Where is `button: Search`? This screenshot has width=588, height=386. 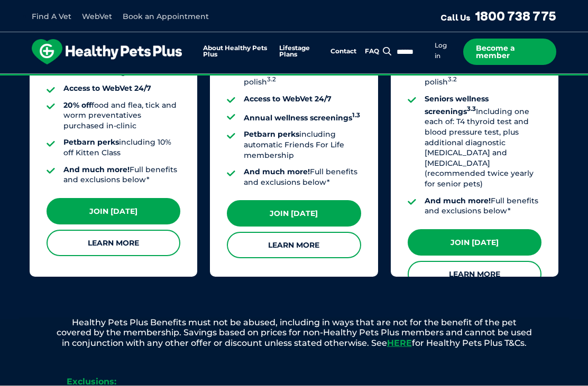 button: Search is located at coordinates (387, 51).